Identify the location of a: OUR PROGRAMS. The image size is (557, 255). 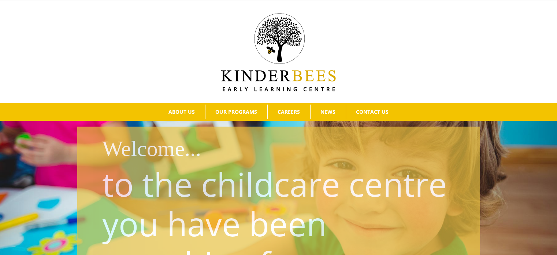
(236, 112).